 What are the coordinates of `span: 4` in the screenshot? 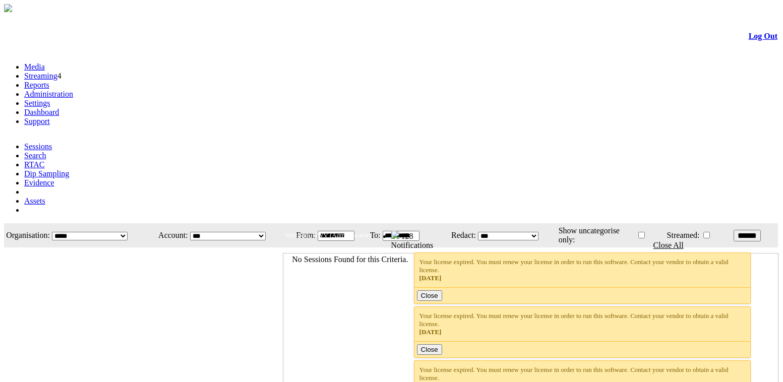 It's located at (59, 76).